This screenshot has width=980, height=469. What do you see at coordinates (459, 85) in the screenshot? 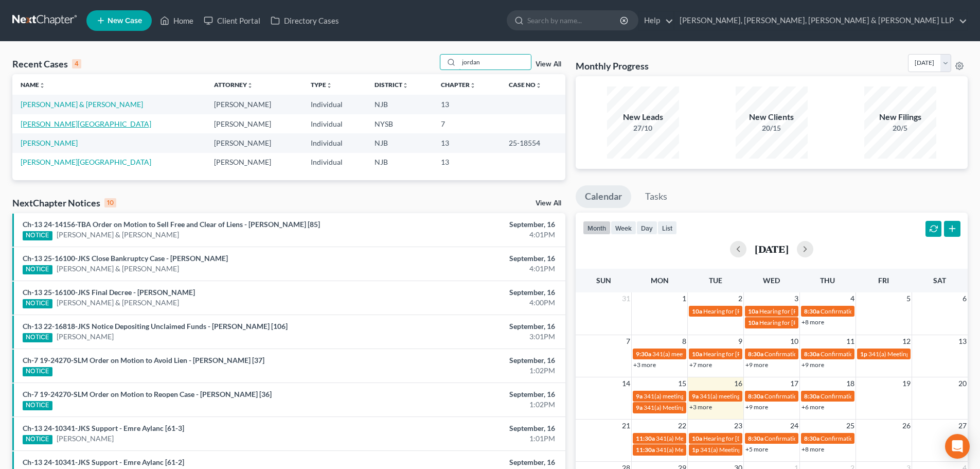
I see `a: Chapterunfold_more` at bounding box center [459, 85].